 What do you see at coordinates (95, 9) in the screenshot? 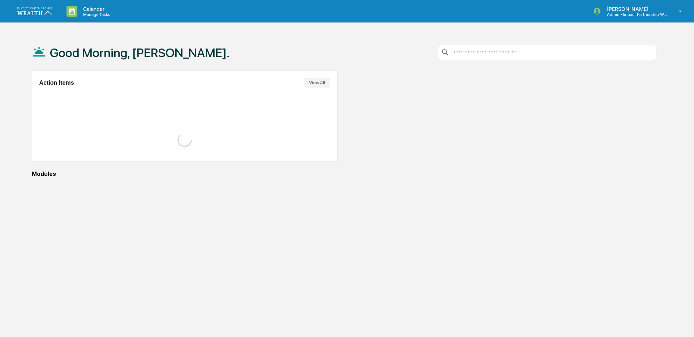
I see `p: Calendar` at bounding box center [95, 9].